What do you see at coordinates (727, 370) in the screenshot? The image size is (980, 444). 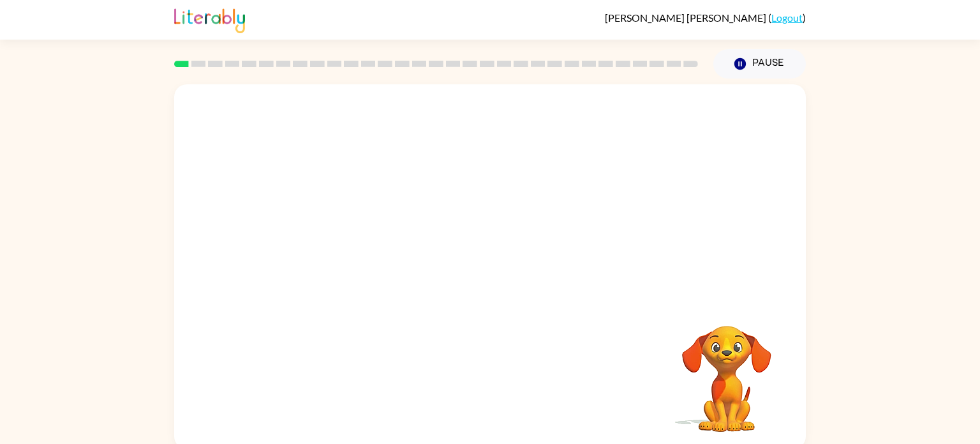 I see `video: Your browser must support playing .mp4 files to use Literably. Please try using another browser.` at bounding box center [727, 370].